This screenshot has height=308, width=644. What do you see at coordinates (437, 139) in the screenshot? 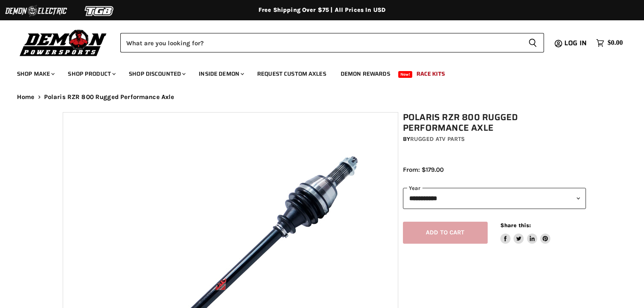
I see `a: Rugged ATV Parts` at bounding box center [437, 139].